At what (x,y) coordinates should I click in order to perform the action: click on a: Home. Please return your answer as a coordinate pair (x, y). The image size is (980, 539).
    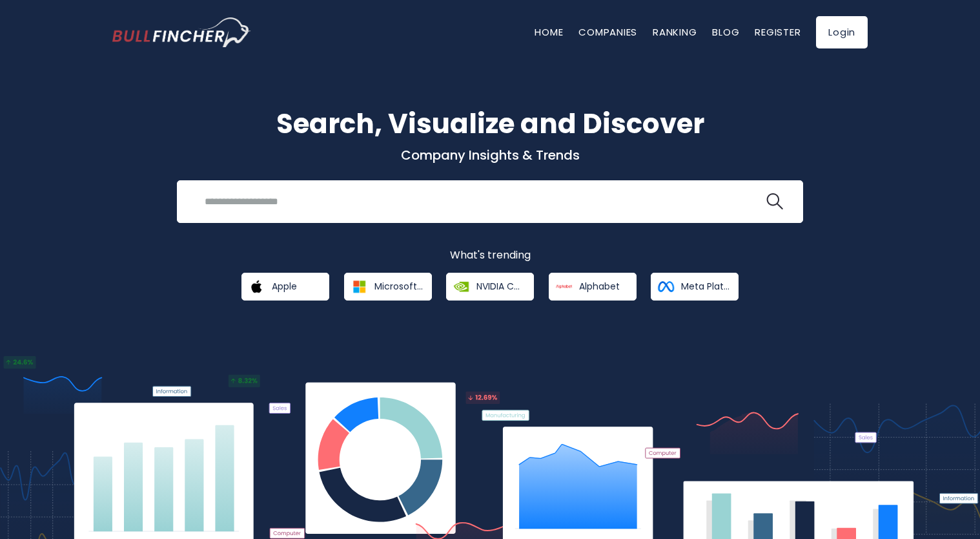
    Looking at the image, I should click on (549, 32).